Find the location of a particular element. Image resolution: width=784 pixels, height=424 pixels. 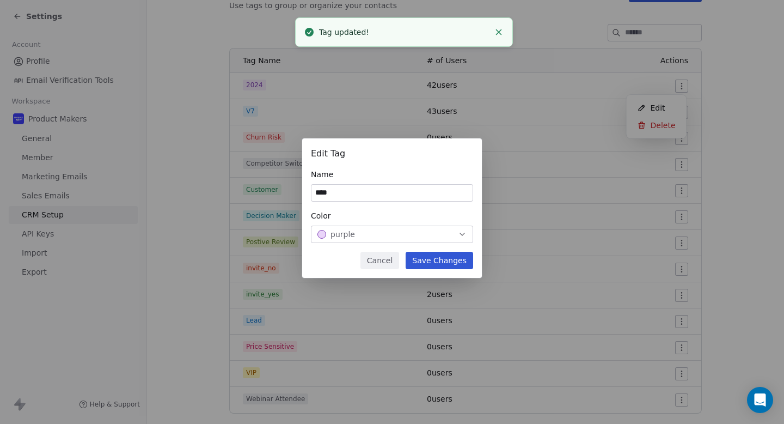

button: Cancel is located at coordinates (380, 260).